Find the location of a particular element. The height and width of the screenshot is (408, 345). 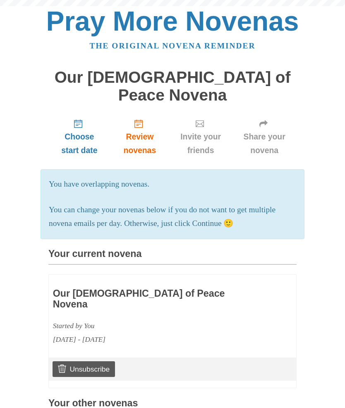

a: The original novena reminder is located at coordinates (173, 46).